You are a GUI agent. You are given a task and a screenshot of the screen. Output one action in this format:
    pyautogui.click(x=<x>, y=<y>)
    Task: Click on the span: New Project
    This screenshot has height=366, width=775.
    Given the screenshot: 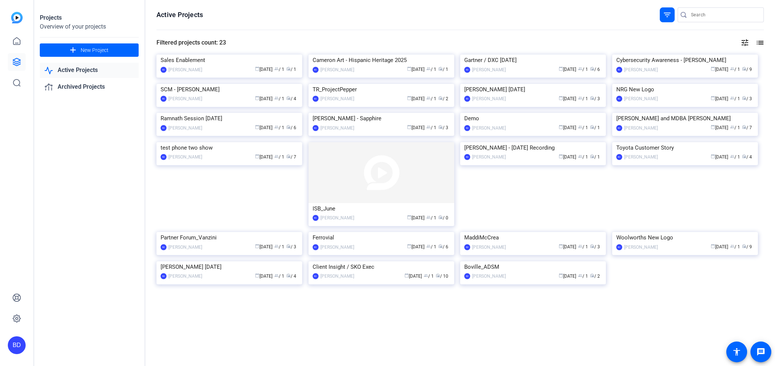 What is the action you would take?
    pyautogui.click(x=94, y=50)
    